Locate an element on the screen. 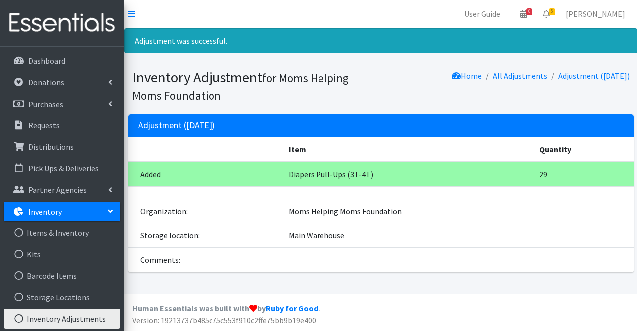 The image size is (637, 331). div: Adjustment was successful. is located at coordinates (380, 41).